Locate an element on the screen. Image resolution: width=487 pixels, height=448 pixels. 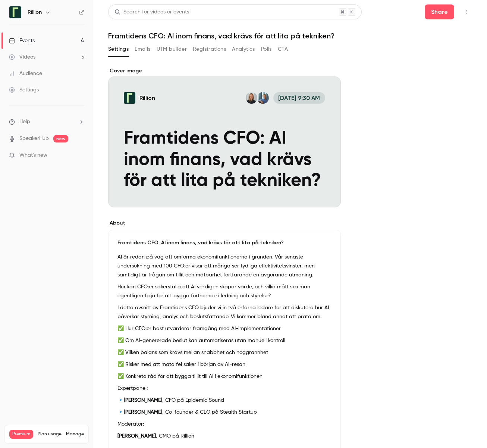
img: Rillion is located at coordinates (15, 12).